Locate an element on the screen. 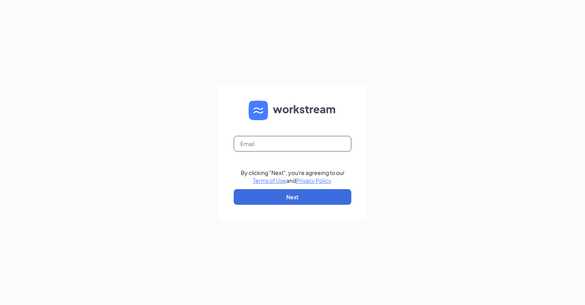 The height and width of the screenshot is (305, 585). div: By clicking "Next", you're agreeing to our and . is located at coordinates (292, 177).